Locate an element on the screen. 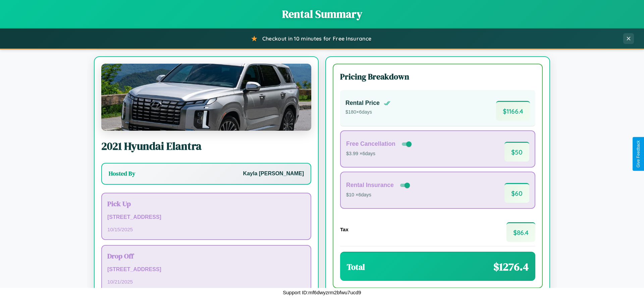 The image size is (644, 308). span: $ 60 is located at coordinates (517, 193).